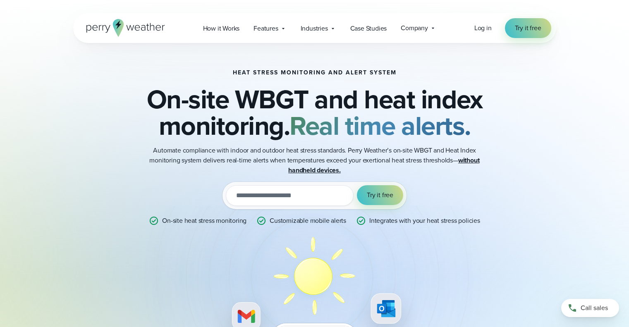 This screenshot has width=629, height=327. Describe the element at coordinates (380, 195) in the screenshot. I see `button: Try it free` at that location.